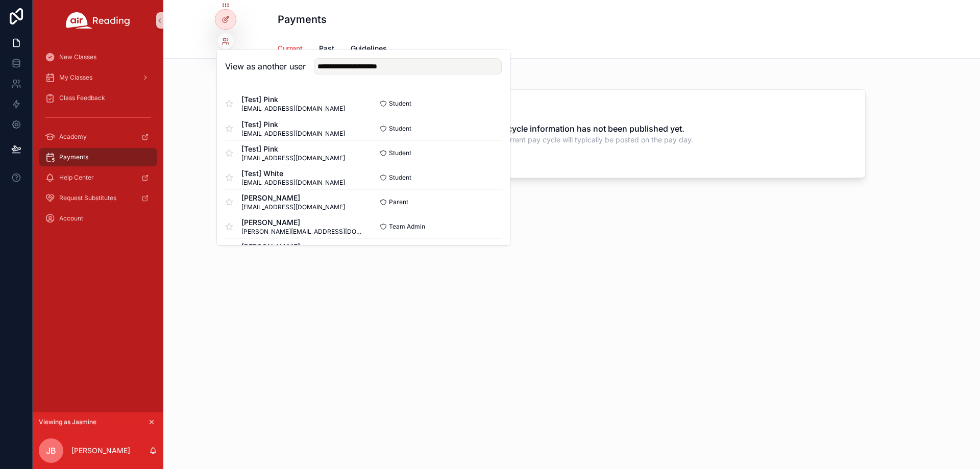  What do you see at coordinates (67, 422) in the screenshot?
I see `span: Viewing as Jasmine` at bounding box center [67, 422].